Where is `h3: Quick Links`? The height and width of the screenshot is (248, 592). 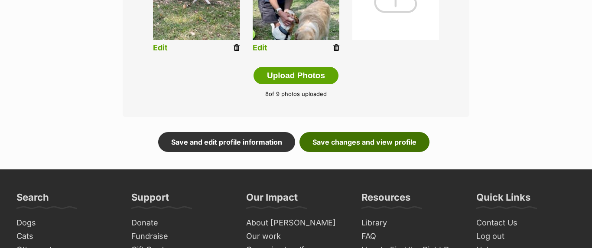
h3: Quick Links is located at coordinates (503, 199).